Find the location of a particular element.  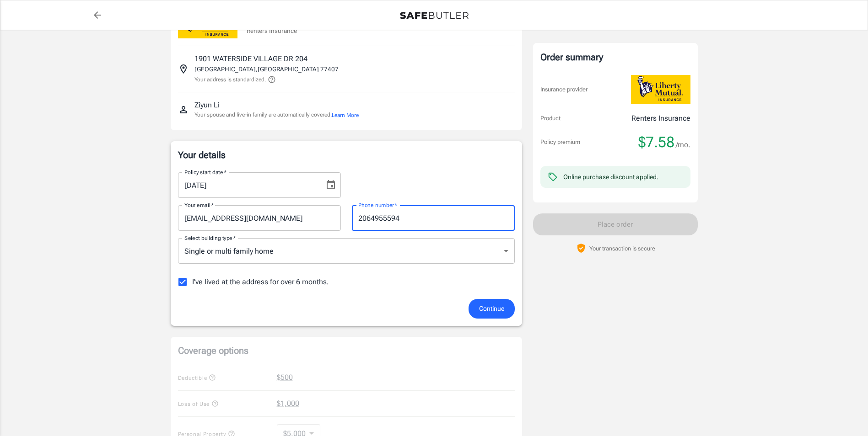

span: $7.58 is located at coordinates (656, 142).